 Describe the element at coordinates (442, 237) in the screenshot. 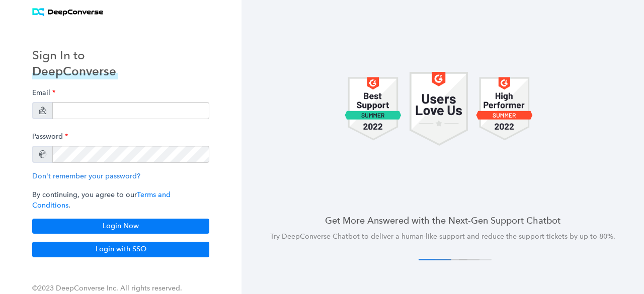

I see `span: Try DeepConverse Chatbot to deliver a human-like support and reduce the support tickets by up to ...` at that location.